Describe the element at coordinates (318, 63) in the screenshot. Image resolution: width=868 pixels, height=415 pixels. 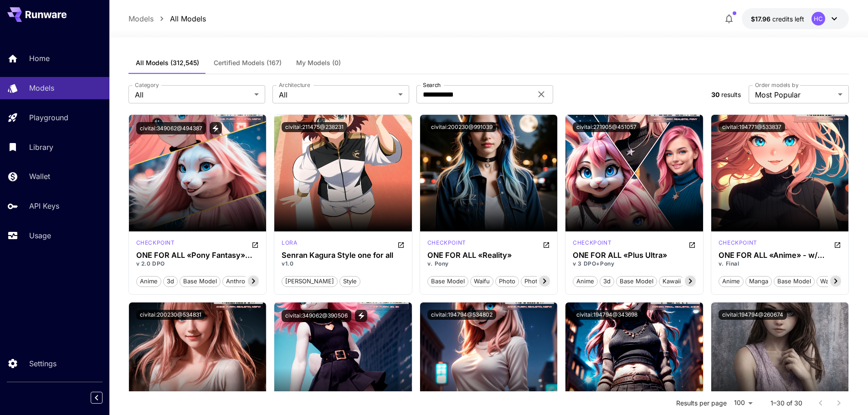
I see `span: My Models (0)` at that location.